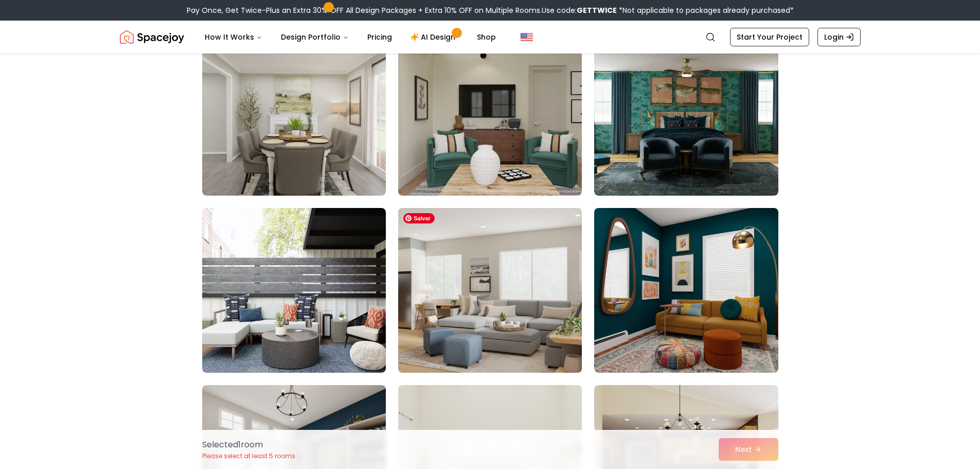  Describe the element at coordinates (490, 113) in the screenshot. I see `img: Room room-8` at that location.